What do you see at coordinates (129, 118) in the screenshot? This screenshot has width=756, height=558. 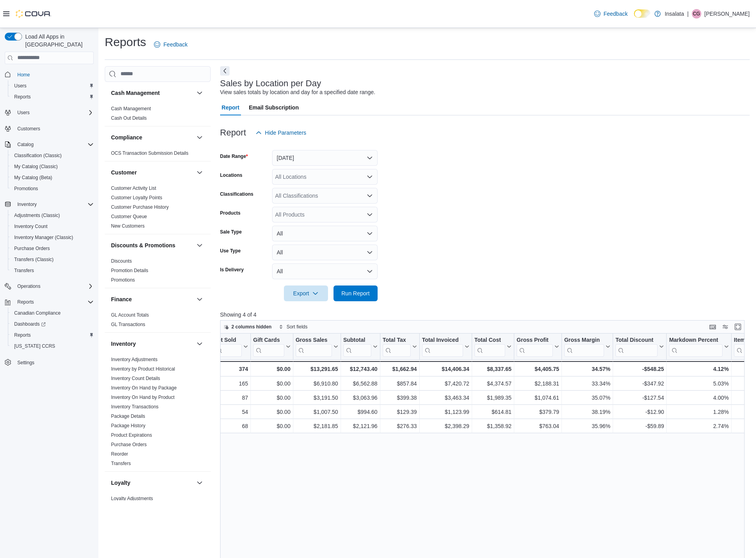 I see `a: Cash Out Details` at bounding box center [129, 118].